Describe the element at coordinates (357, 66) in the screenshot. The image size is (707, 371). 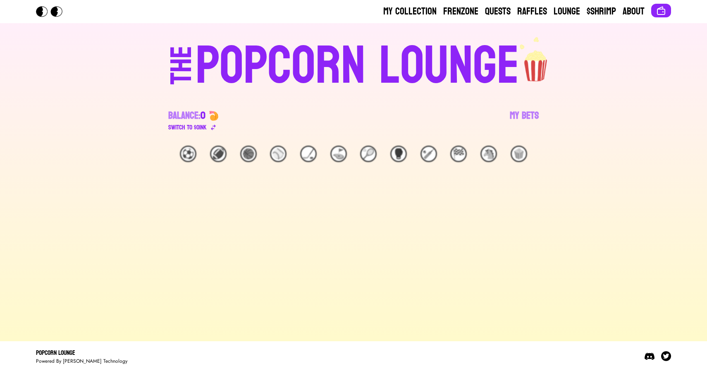
I see `div: POPCORN LOUNGE` at that location.